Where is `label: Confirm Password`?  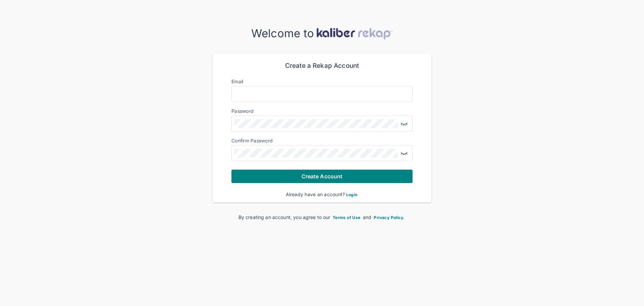 label: Confirm Password is located at coordinates (252, 140).